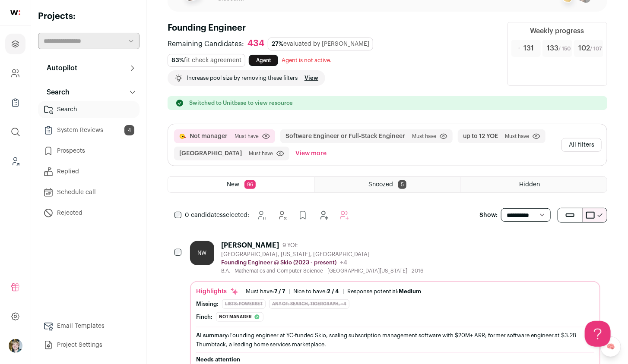 This screenshot has height=364, width=628. I want to click on button: Software Engineer or Full-Stack Engineer, so click(345, 136).